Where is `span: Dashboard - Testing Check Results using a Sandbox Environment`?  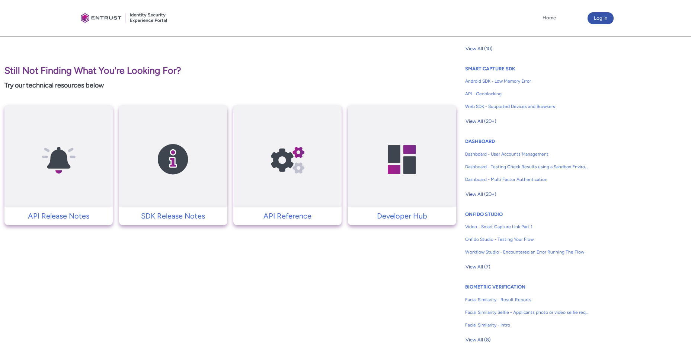 span: Dashboard - Testing Check Results using a Sandbox Environment is located at coordinates (527, 167).